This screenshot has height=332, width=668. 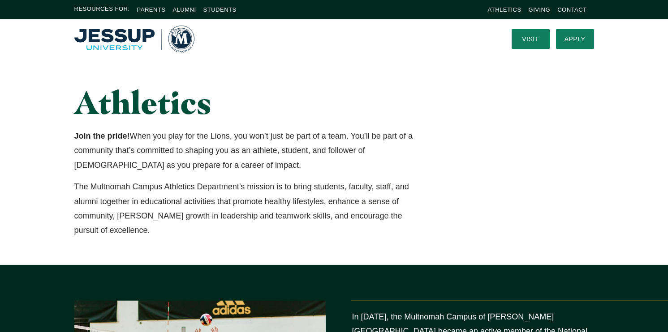 What do you see at coordinates (151, 9) in the screenshot?
I see `a: Parents` at bounding box center [151, 9].